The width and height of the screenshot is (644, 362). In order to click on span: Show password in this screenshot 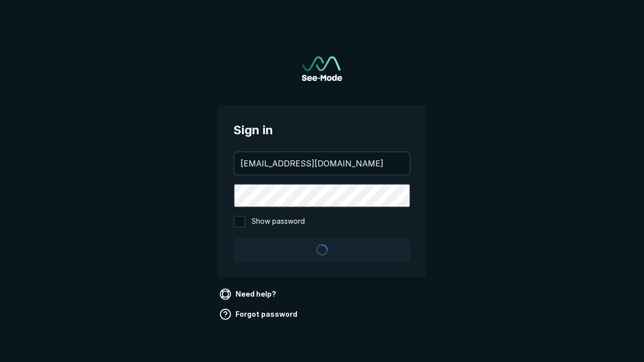, I will do `click(278, 222)`.